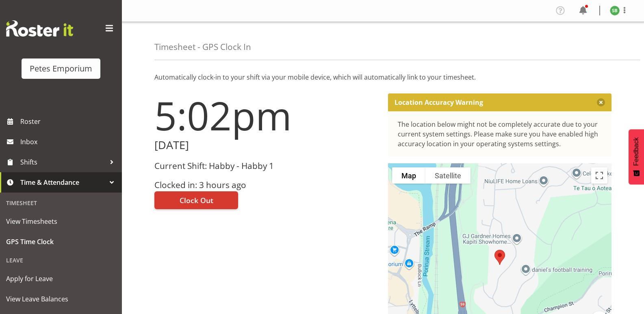 The height and width of the screenshot is (314, 644). I want to click on button: Feedback - Show survey, so click(636, 157).